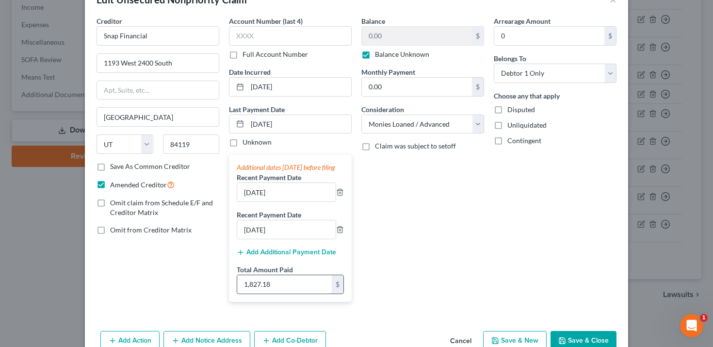  I want to click on label: Monthly Payment, so click(388, 72).